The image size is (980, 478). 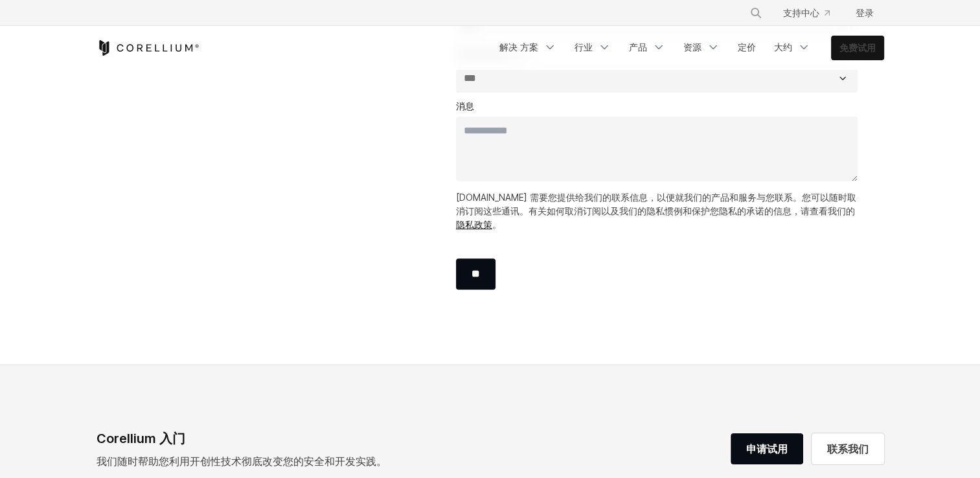 What do you see at coordinates (757, 13) in the screenshot?
I see `button: 搜索` at bounding box center [757, 13].